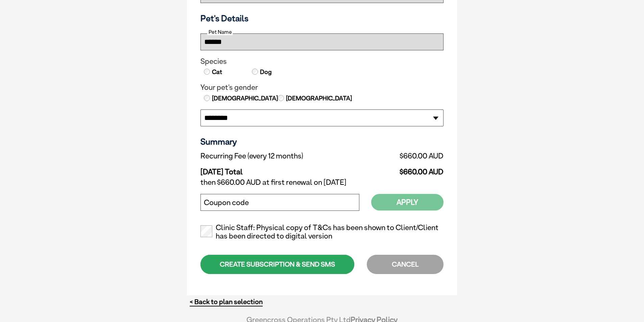 This screenshot has height=322, width=644. What do you see at coordinates (277, 264) in the screenshot?
I see `div: CREATE SUBSCRIPTION & SEND SMS` at bounding box center [277, 264].